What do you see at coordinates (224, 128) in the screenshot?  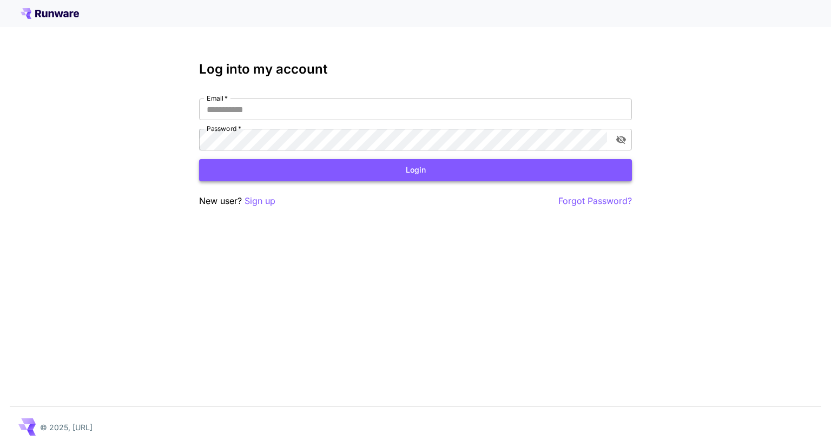 I see `label: Password` at bounding box center [224, 128].